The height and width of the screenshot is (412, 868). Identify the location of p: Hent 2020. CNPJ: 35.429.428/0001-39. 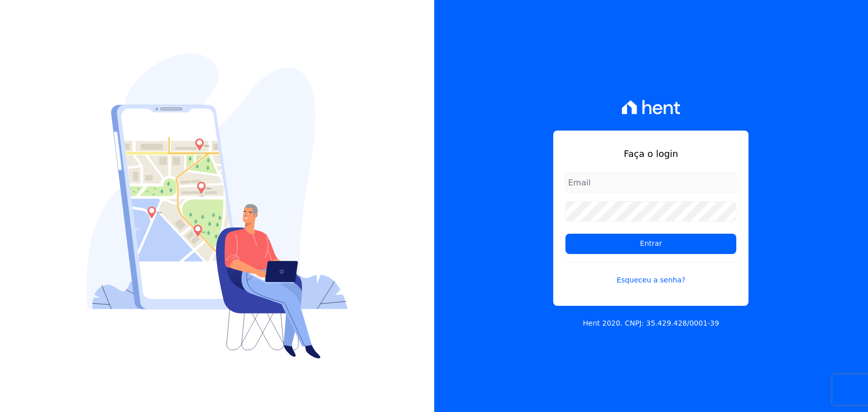
(651, 323).